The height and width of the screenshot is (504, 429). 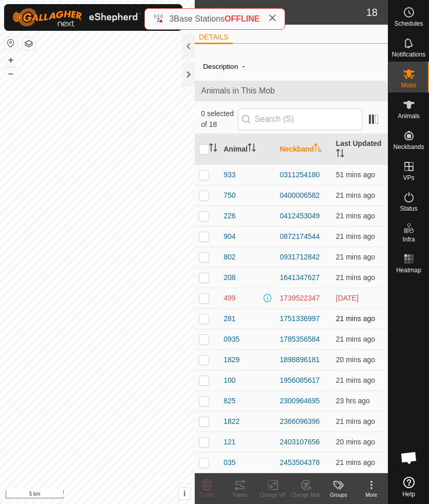 I want to click on span: 281, so click(x=229, y=318).